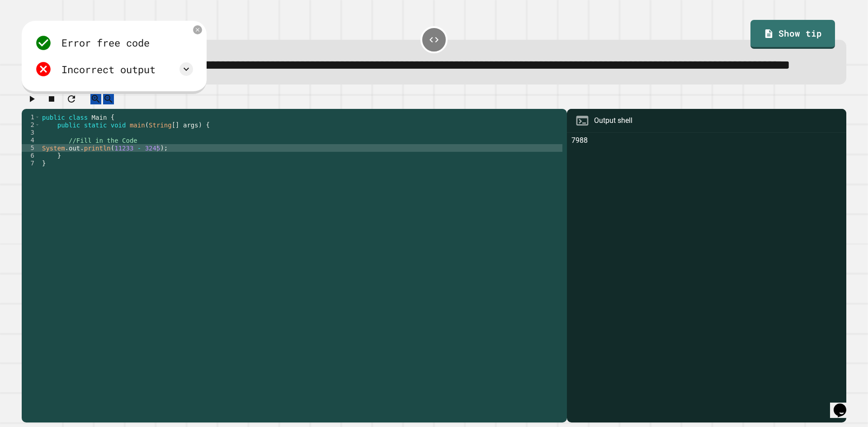  I want to click on span: Toggle code folding, rows 1 through 7, so click(37, 117).